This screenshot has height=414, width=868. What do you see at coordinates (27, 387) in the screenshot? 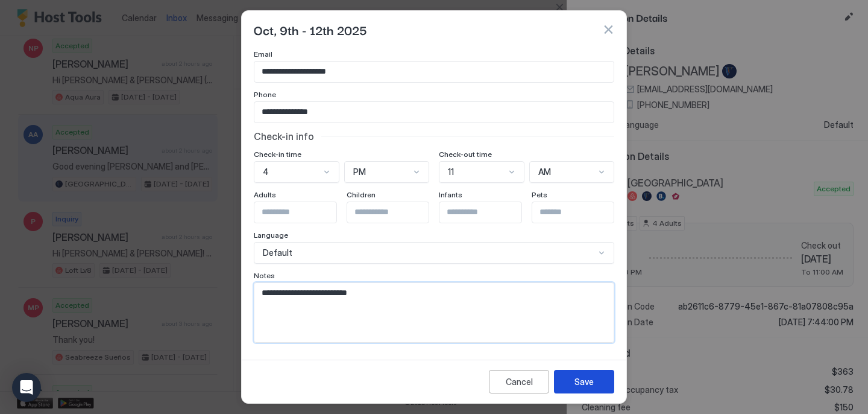
I see `div: Open Intercom Messenger` at bounding box center [27, 387].